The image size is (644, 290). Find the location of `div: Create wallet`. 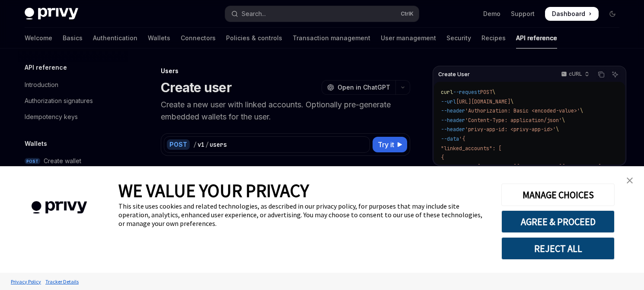

div: Create wallet is located at coordinates (62, 161).